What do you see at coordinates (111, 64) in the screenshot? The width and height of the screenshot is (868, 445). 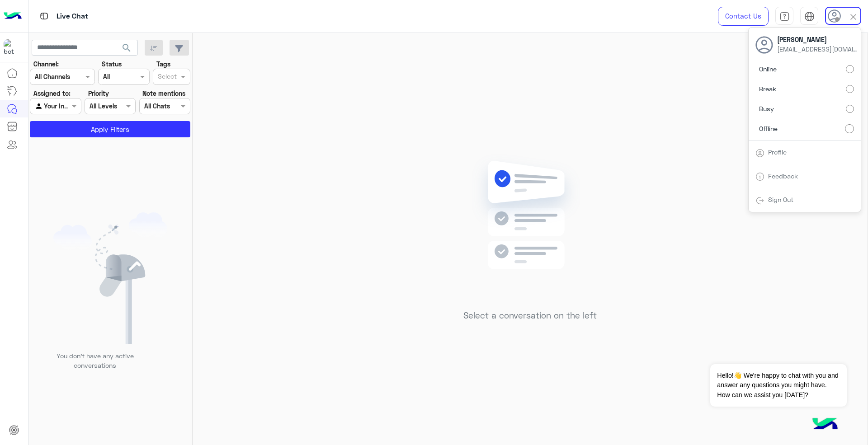 I see `label: Status` at bounding box center [111, 64].